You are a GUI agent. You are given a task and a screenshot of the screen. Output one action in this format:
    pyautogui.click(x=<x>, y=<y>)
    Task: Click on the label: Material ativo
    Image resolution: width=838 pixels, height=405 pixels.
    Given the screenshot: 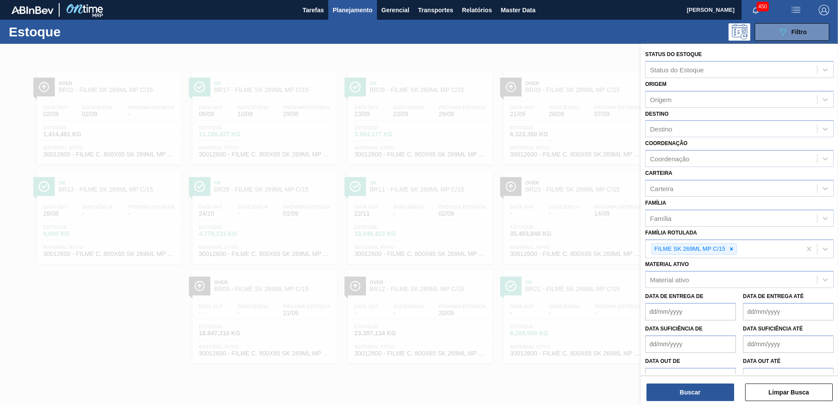 What is the action you would take?
    pyautogui.click(x=667, y=264)
    